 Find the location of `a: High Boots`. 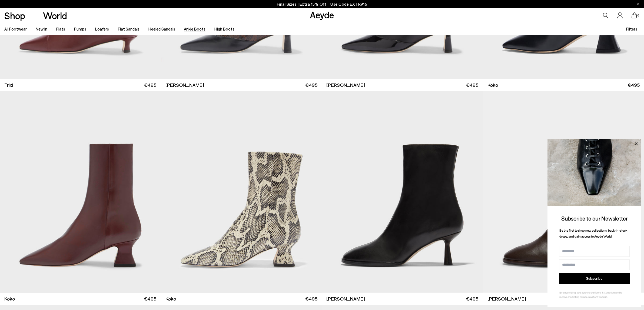

a: High Boots is located at coordinates (224, 29).